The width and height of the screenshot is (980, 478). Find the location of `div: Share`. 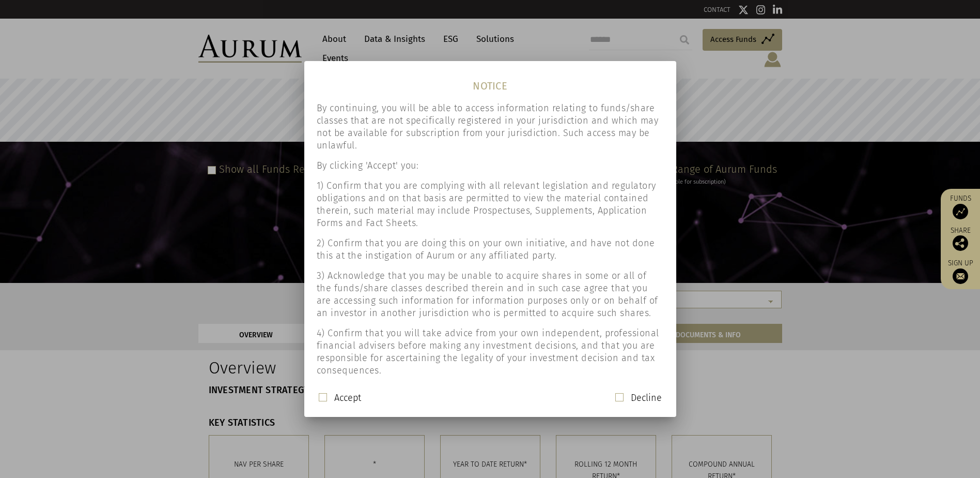

div: Share is located at coordinates (960, 239).